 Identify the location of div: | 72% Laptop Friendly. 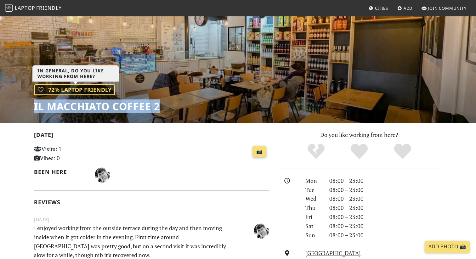
(75, 90).